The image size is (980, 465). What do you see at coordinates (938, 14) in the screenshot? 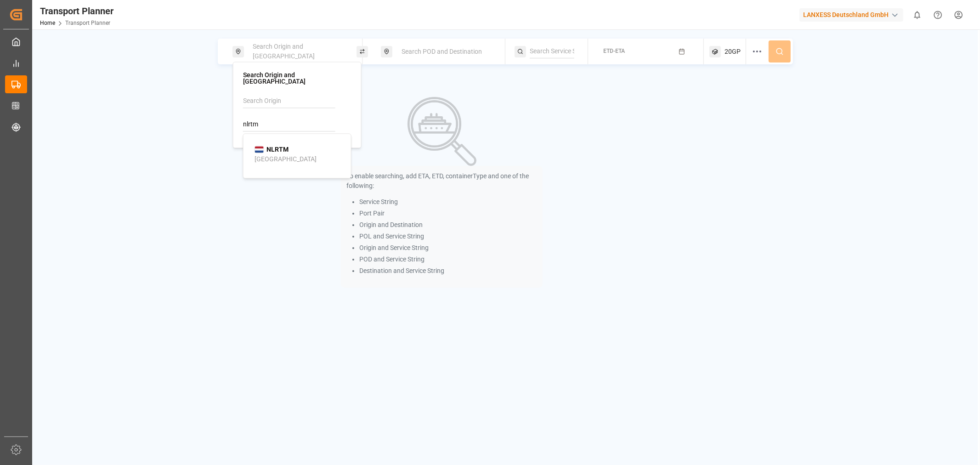
I see `button: Help Center` at bounding box center [938, 14].